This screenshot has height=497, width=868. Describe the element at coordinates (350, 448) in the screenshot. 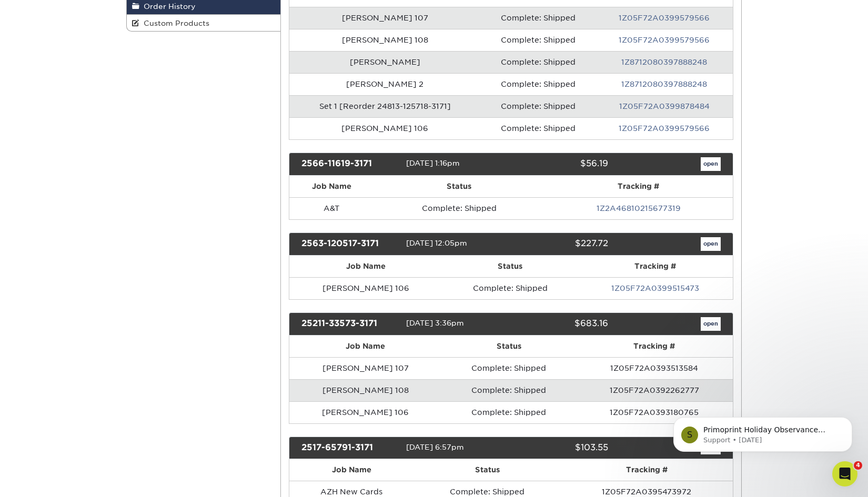

I see `div: 2517-65791-3171` at that location.